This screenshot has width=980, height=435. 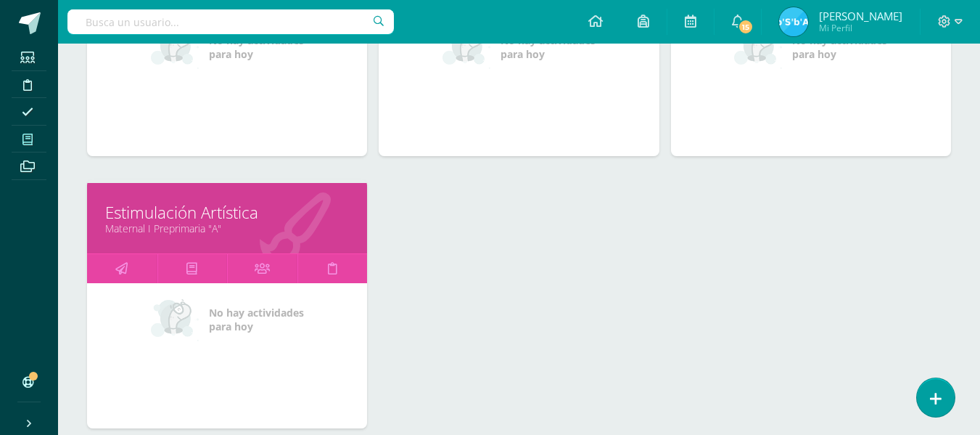 What do you see at coordinates (861, 28) in the screenshot?
I see `span: Mi Perfil` at bounding box center [861, 28].